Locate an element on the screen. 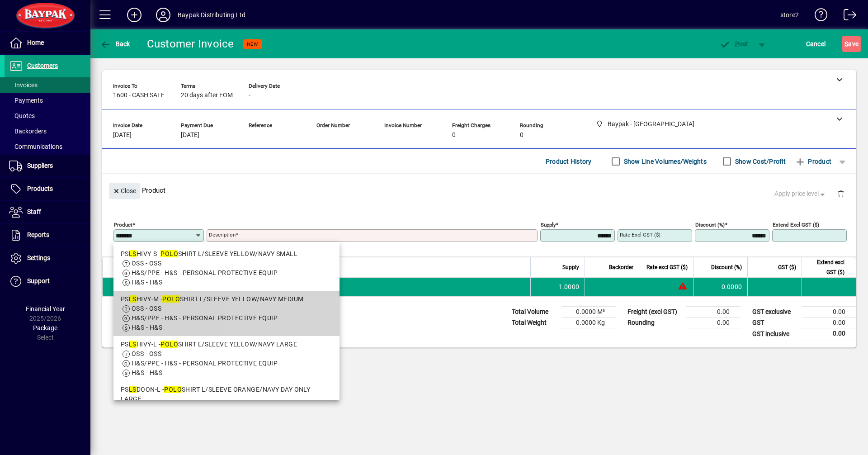 Image resolution: width=868 pixels, height=455 pixels. div: PS HIVY-M - SHIRT L/SLEEVE YELLOW/NAVY MEDIUM is located at coordinates (227, 299).